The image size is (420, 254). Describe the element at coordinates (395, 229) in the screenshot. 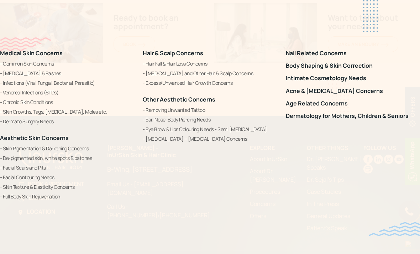

I see `img: bluewave` at that location.